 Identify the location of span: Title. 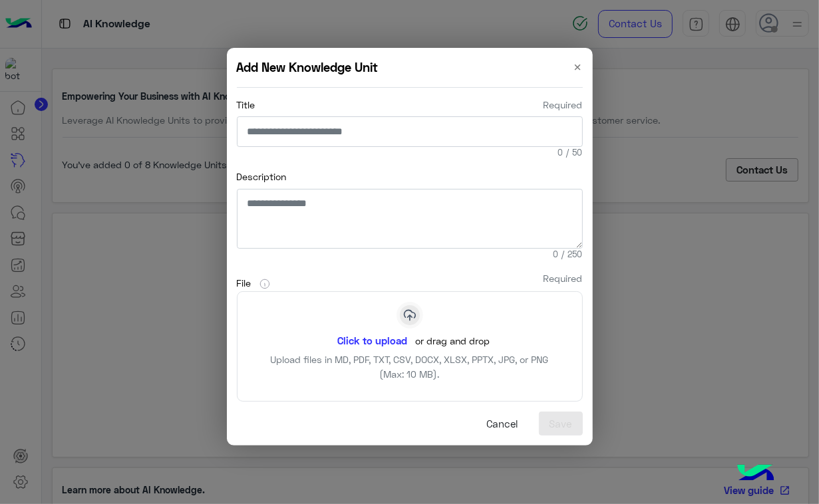
(246, 105).